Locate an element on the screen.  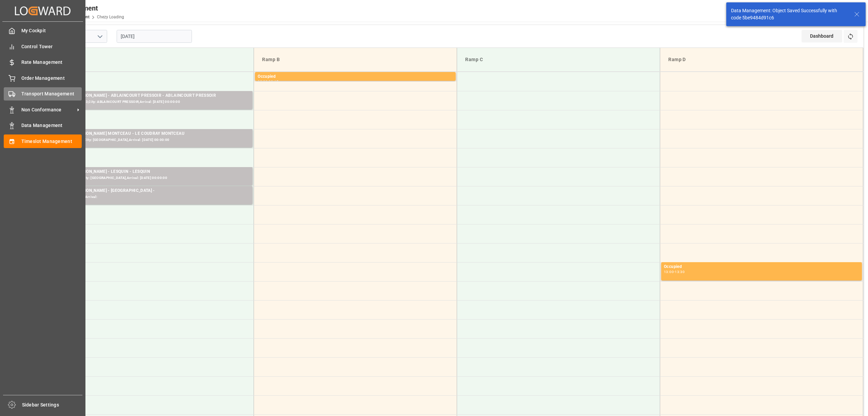
a: Transport Management is located at coordinates (42, 94).